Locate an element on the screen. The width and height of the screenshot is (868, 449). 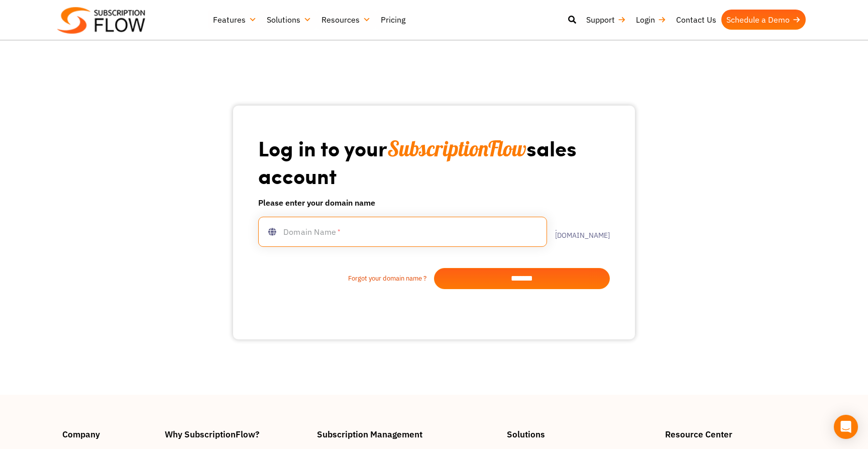
h4: Resource Center is located at coordinates (736, 434).